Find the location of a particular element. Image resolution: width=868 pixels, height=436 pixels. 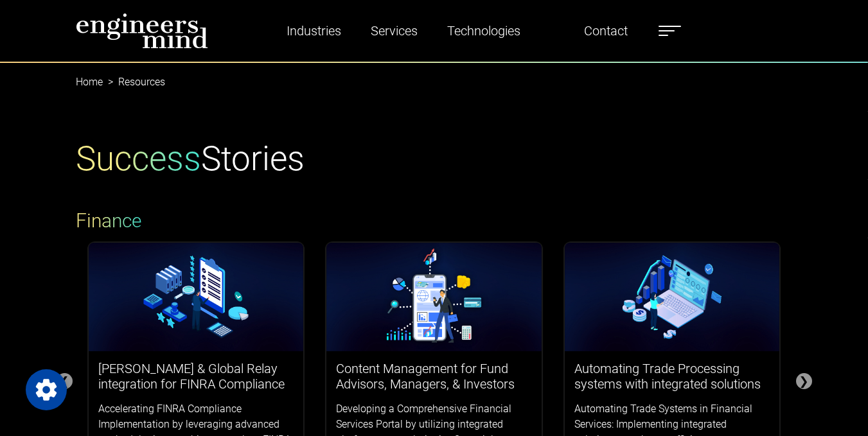

h3: Automating Trade Processing systems with integrated solutions is located at coordinates (672, 377).